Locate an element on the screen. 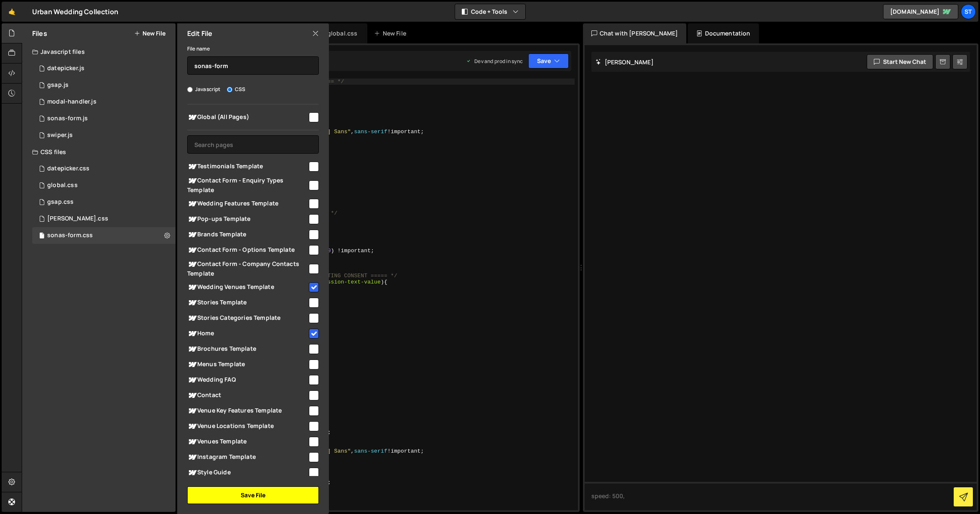 This screenshot has width=980, height=514. span: Venue Key Features Template is located at coordinates (248, 411).